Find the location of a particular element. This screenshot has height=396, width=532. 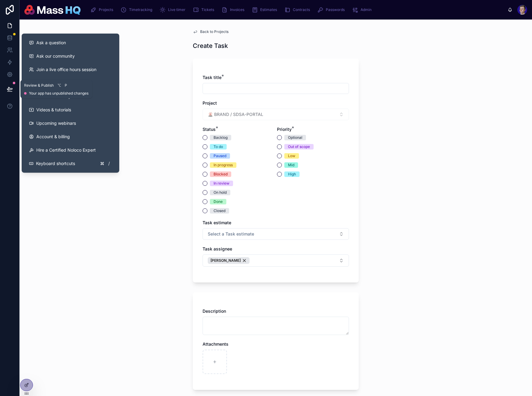

span: Project is located at coordinates (210, 103).